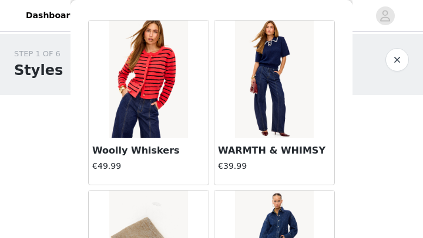 The width and height of the screenshot is (423, 238). What do you see at coordinates (274, 151) in the screenshot?
I see `h3: WARMTH & WHIMSY` at bounding box center [274, 151].